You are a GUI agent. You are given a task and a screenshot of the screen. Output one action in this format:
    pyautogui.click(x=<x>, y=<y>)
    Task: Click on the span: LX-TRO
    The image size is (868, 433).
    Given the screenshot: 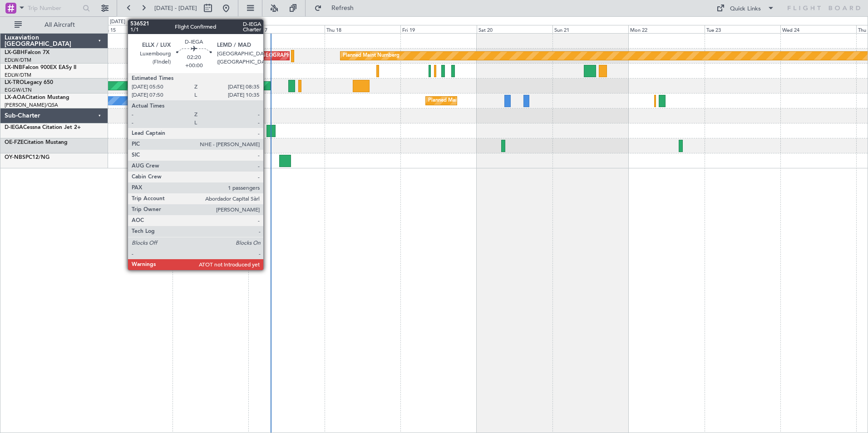 What is the action you would take?
    pyautogui.click(x=14, y=83)
    